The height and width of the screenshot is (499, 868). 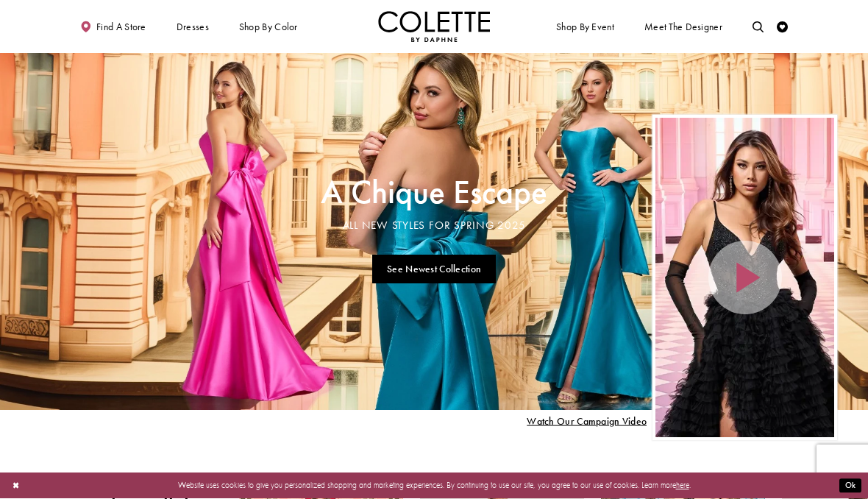 What do you see at coordinates (112, 27) in the screenshot?
I see `a: Find a store` at bounding box center [112, 27].